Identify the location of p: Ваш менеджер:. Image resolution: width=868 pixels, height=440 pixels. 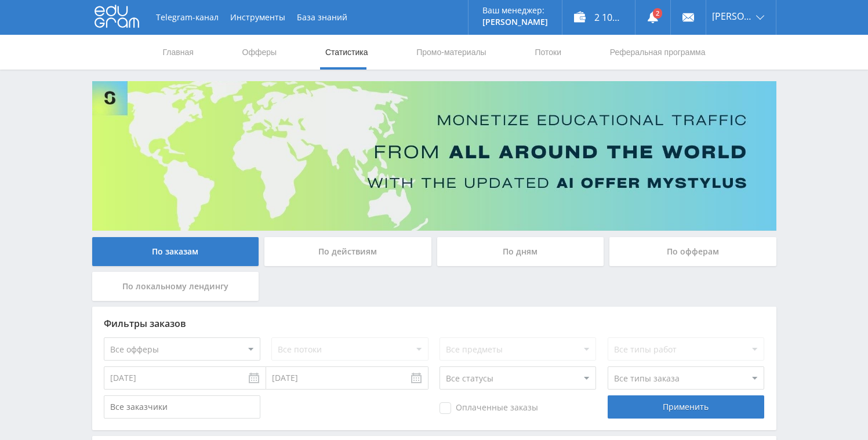
(515, 11).